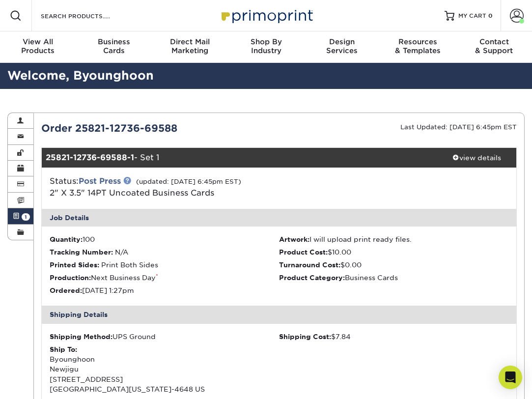 The width and height of the screenshot is (532, 399). Describe the element at coordinates (342, 46) in the screenshot. I see `div: Services` at that location.